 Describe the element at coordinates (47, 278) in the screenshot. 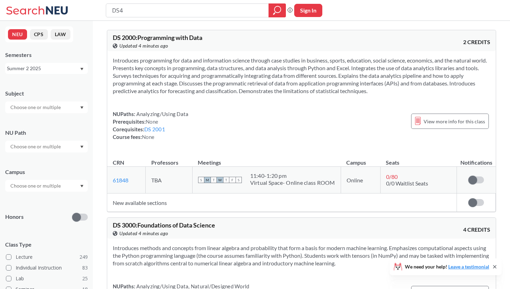

I see `label: Lab` at that location.